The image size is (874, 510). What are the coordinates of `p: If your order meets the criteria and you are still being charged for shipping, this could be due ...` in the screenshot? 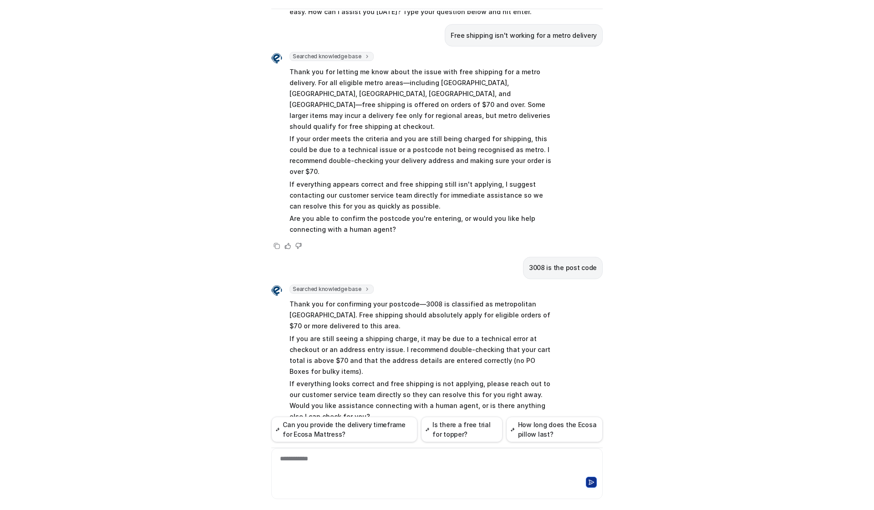 It's located at (422, 155).